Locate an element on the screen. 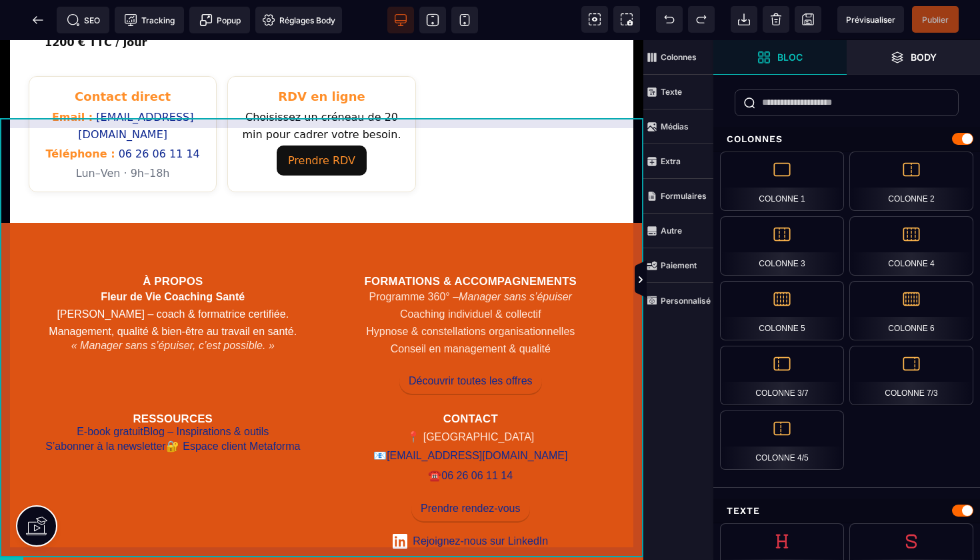 The height and width of the screenshot is (560, 980). div: Colonne 4 is located at coordinates (912, 245).